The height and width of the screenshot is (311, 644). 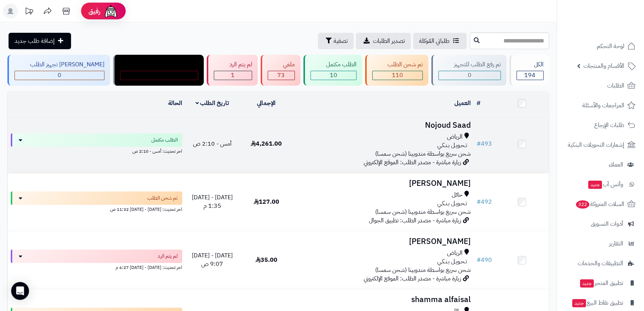 What do you see at coordinates (96, 150) in the screenshot?
I see `div: اخر تحديث: أمس - 2:10 ص` at bounding box center [96, 150].